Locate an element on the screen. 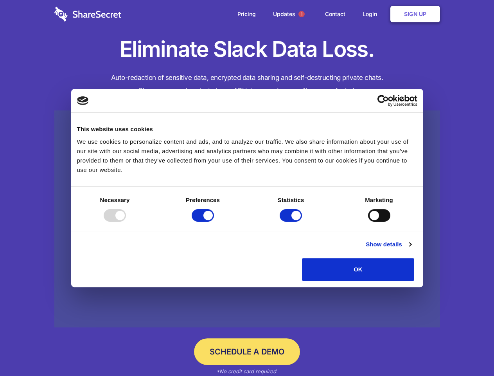  h4: Auto-redaction of sensitive data, encrypted data sharing and self-destructing private chats. Shar... is located at coordinates (247, 84).